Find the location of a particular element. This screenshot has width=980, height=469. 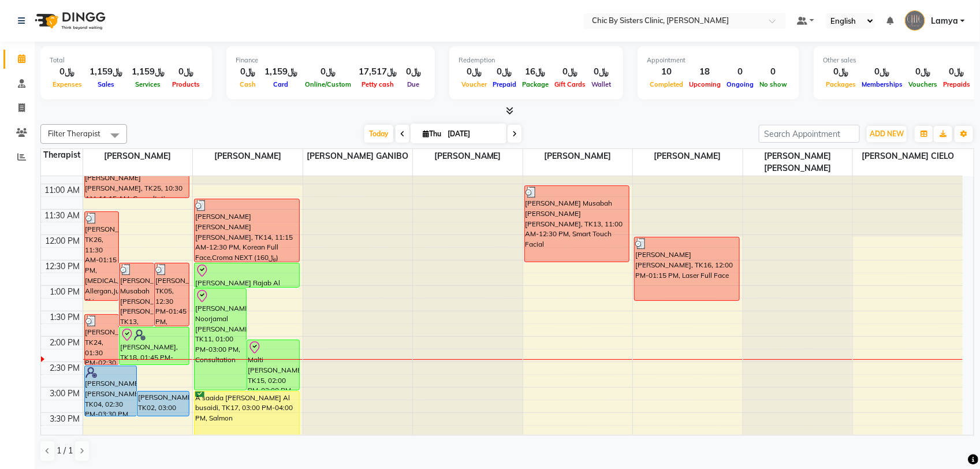

div: 11:00 AM is located at coordinates (62, 190).